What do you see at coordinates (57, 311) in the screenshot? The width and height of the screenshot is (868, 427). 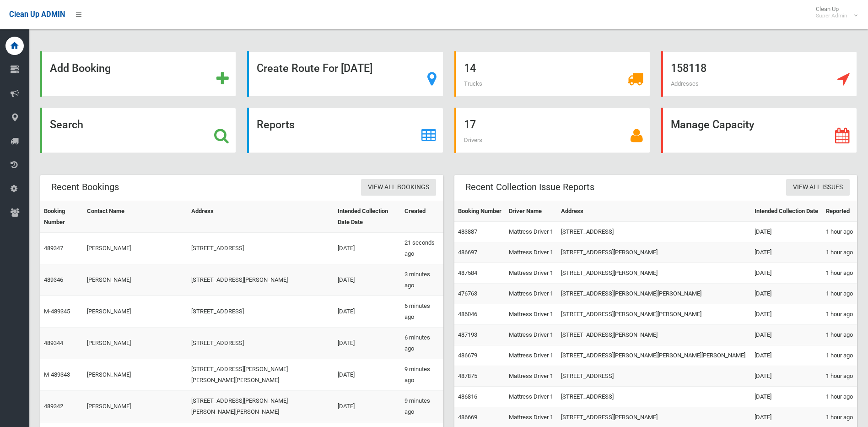 I see `a: M-489345` at bounding box center [57, 311].